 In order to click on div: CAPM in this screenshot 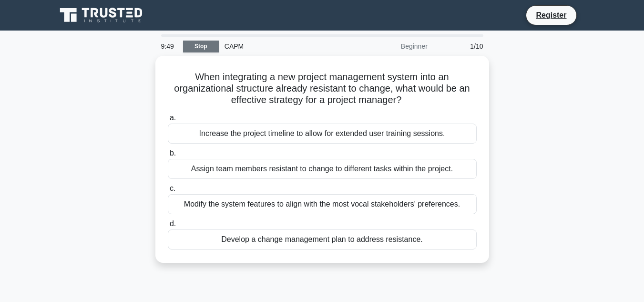, I will do `click(284, 46)`.